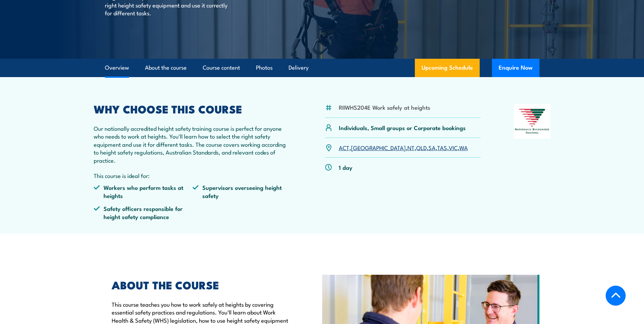 This screenshot has width=644, height=324. I want to click on a: QLD, so click(421, 147).